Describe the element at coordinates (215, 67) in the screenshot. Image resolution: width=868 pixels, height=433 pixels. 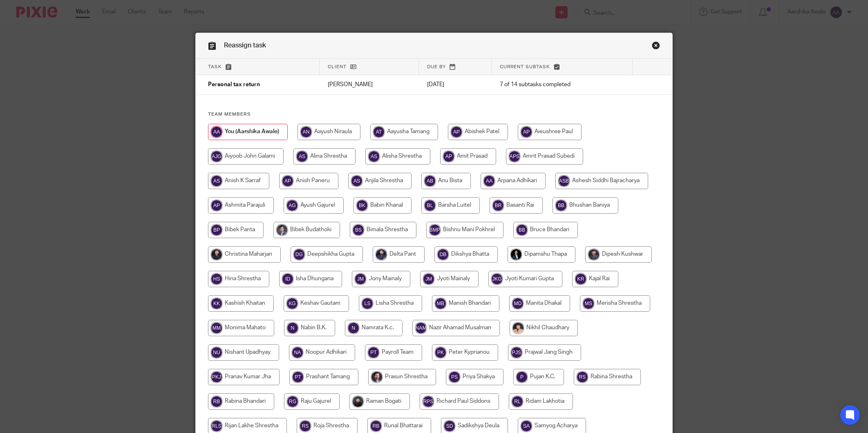
I see `span: Task` at that location.